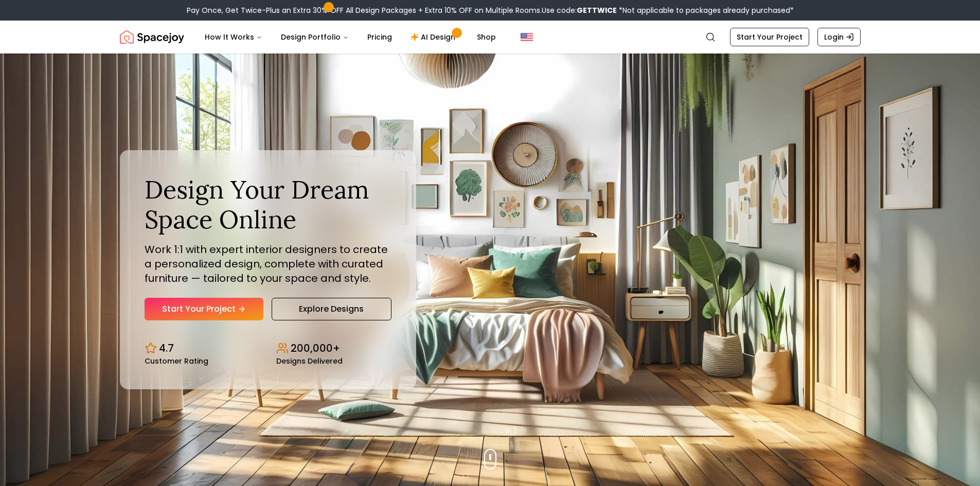 The width and height of the screenshot is (980, 486). What do you see at coordinates (315, 348) in the screenshot?
I see `p: 200,000+` at bounding box center [315, 348].